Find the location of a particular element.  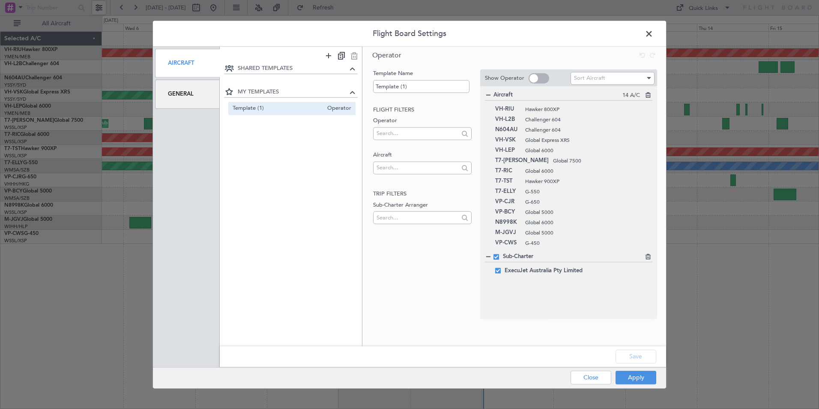

span: MY TEMPLATES is located at coordinates (293, 92).